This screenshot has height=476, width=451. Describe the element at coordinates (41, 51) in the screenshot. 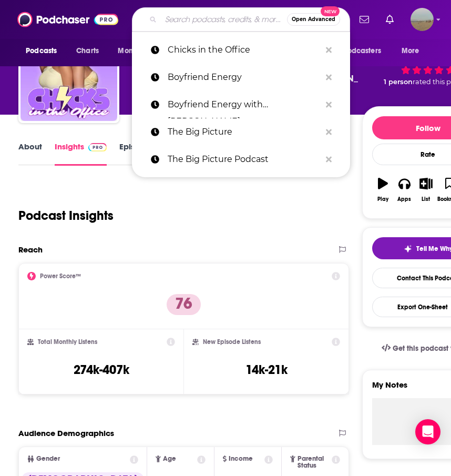

I see `span: Podcasts` at that location.